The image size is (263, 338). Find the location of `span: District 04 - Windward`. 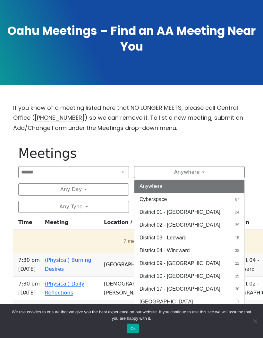

span: District 04 - Windward is located at coordinates (164, 251).